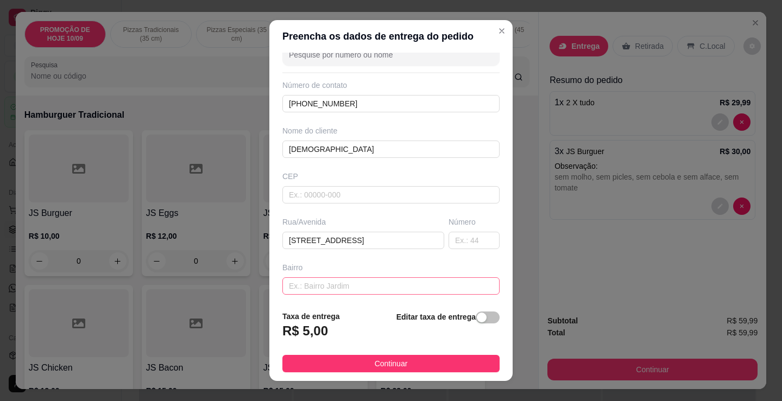 The image size is (782, 401). I want to click on div: Rua/Avenida, so click(363, 222).